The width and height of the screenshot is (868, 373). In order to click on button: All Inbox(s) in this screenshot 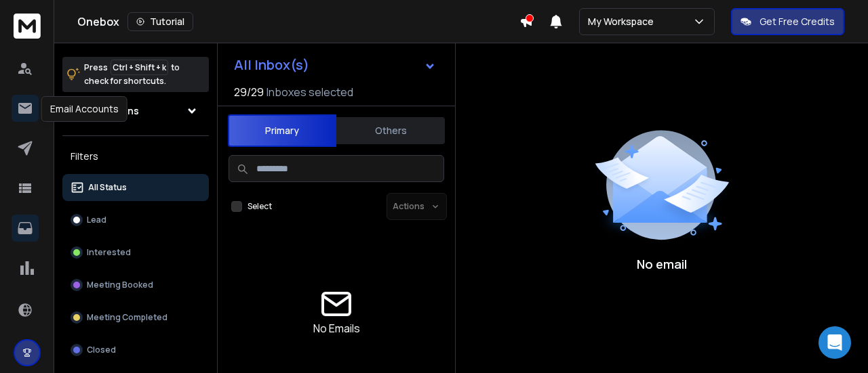, I will do `click(335, 65)`.